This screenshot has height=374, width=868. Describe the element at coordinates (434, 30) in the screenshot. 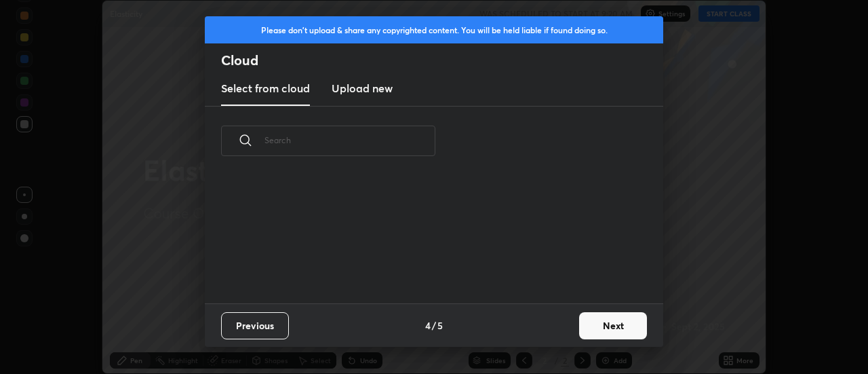

I see `div: Please don't upload & share any copyrighted content. You will be held liable if found doing so.` at that location.